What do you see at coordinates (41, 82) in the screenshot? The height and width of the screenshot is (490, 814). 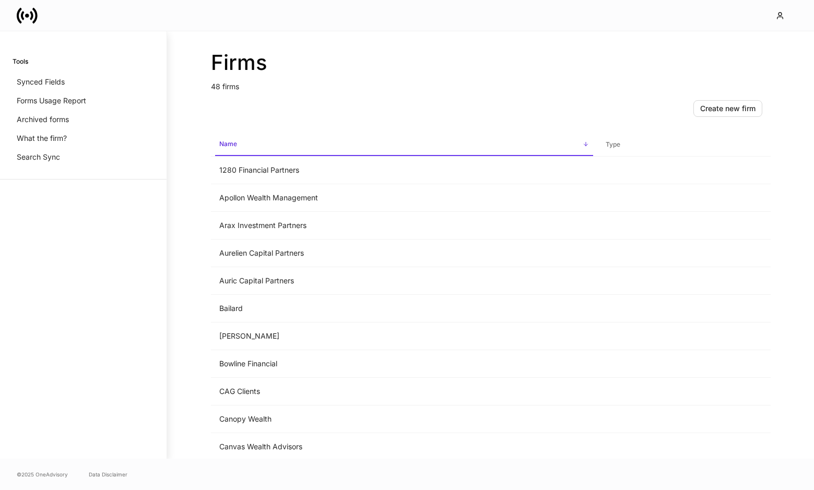 I see `p: Synced Fields` at bounding box center [41, 82].